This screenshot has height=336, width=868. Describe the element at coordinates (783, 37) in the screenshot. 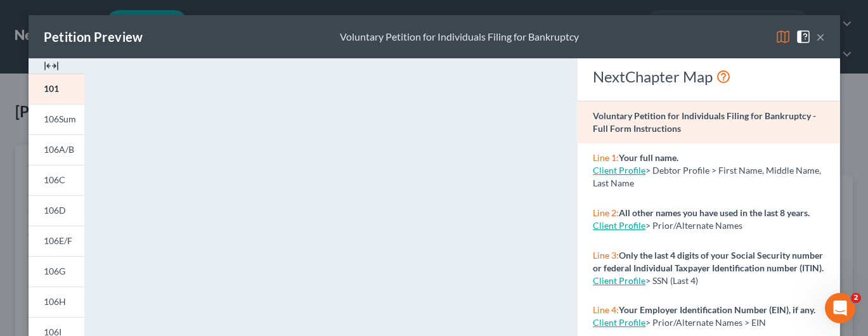

I see `img: map-eea8200ae884c6f1103ae1953ef3d486a96c86aabb227e865a55264e3737af1f.svg` at that location.